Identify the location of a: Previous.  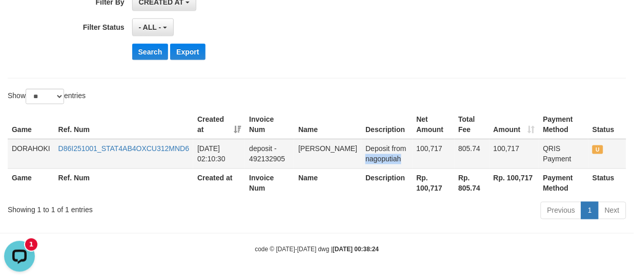
(562, 210).